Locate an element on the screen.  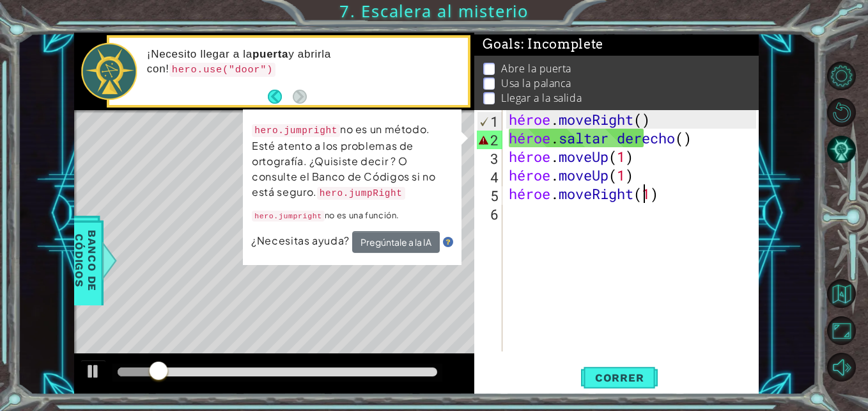
span: : Incomplete is located at coordinates (562, 44).